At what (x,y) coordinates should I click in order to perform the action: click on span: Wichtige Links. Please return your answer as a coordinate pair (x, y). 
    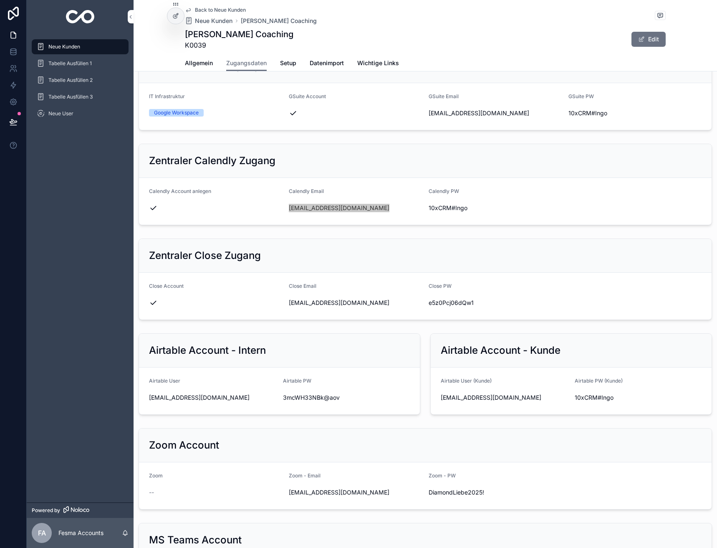
    Looking at the image, I should click on (378, 63).